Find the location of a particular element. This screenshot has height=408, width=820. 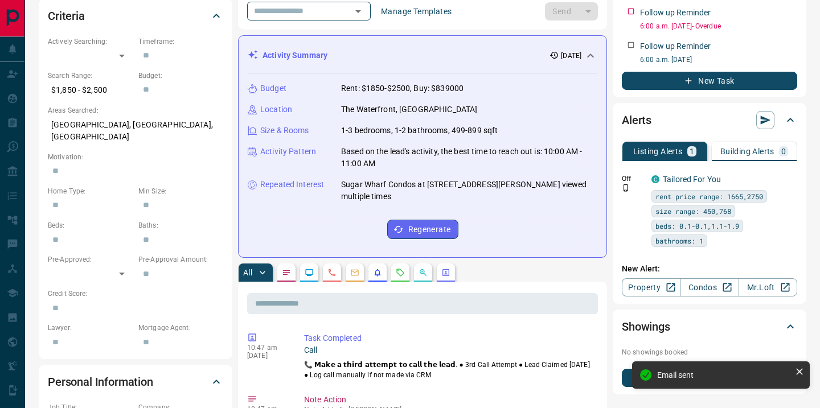

p: Activity Pattern is located at coordinates (288, 151).